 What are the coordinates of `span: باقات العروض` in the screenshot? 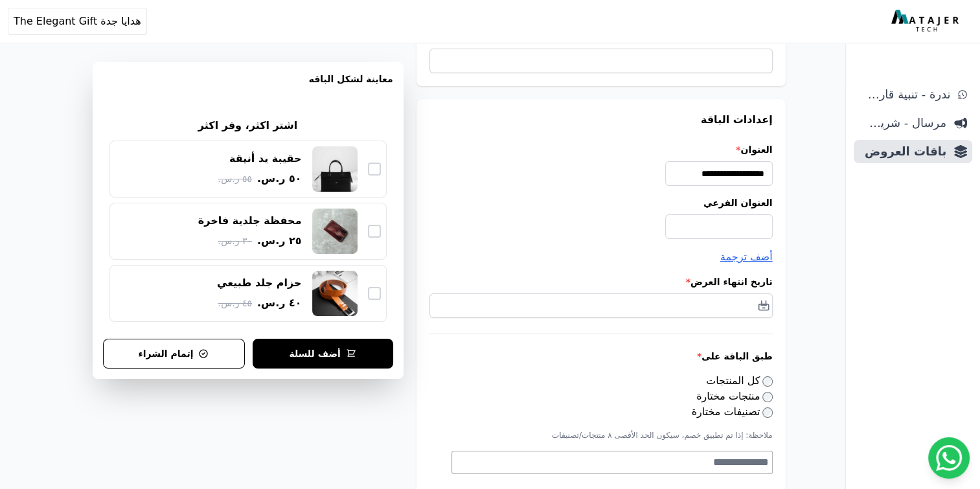 It's located at (902, 152).